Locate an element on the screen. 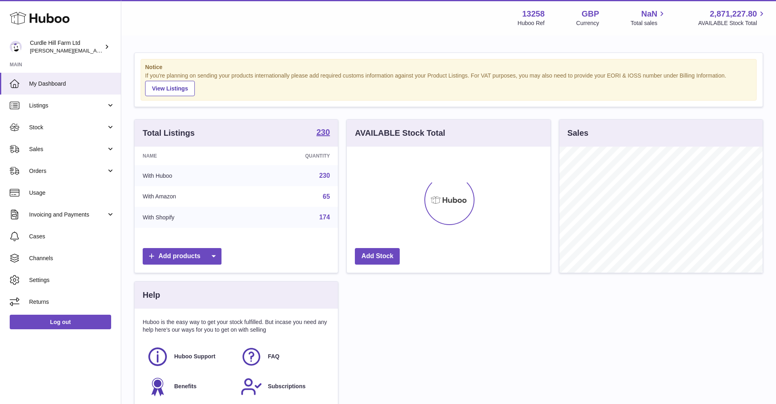 Image resolution: width=776 pixels, height=404 pixels. a: NaN Total sales is located at coordinates (648, 18).